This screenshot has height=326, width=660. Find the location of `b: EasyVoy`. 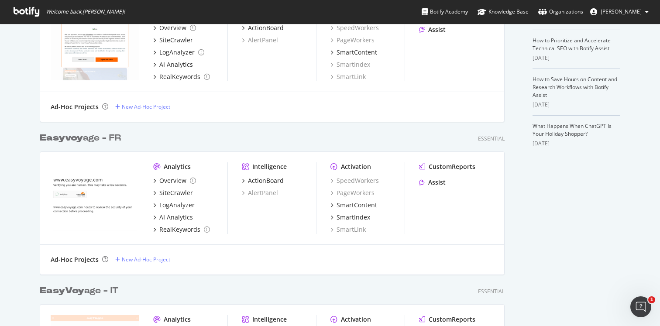

b: EasyVoy is located at coordinates (62, 291).